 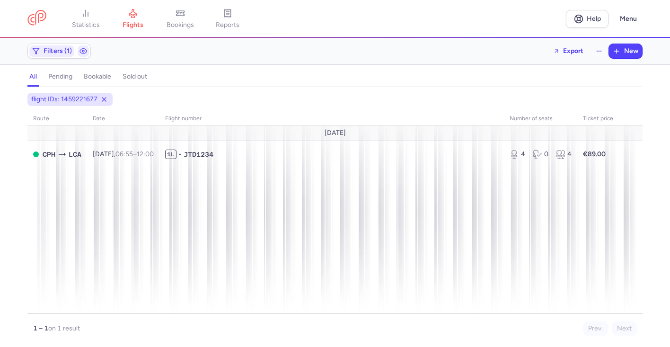 I want to click on a: flights, so click(x=133, y=19).